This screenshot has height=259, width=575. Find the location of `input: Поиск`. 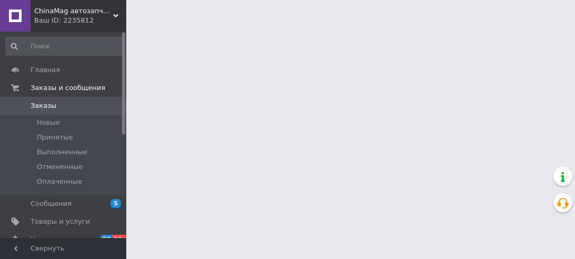

input: Поиск is located at coordinates (65, 46).